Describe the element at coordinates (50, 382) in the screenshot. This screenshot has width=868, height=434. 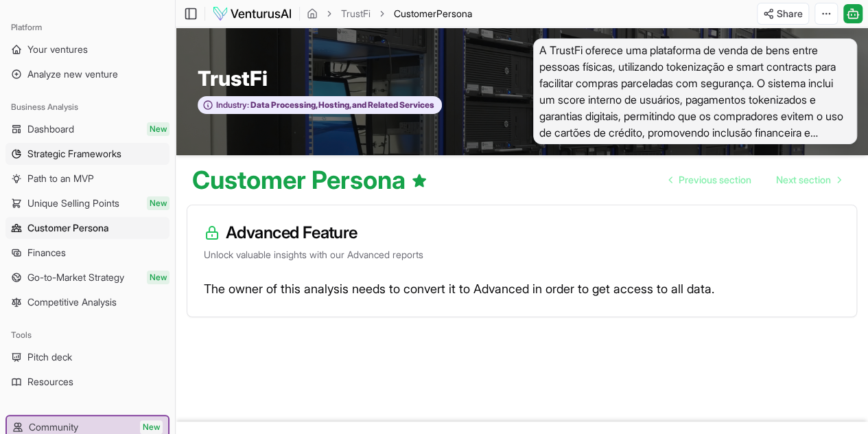
I see `span: Resources` at that location.